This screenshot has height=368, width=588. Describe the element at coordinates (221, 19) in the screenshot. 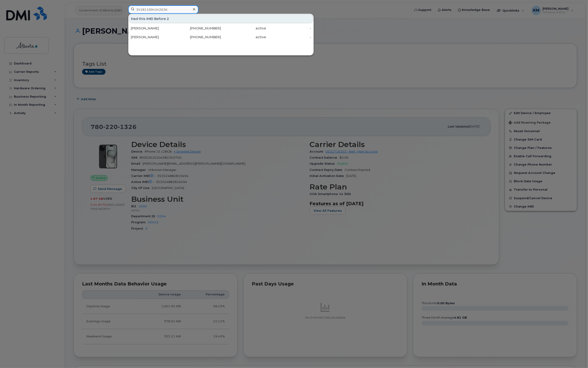

I see `div: Had this IMEI Before` at that location.